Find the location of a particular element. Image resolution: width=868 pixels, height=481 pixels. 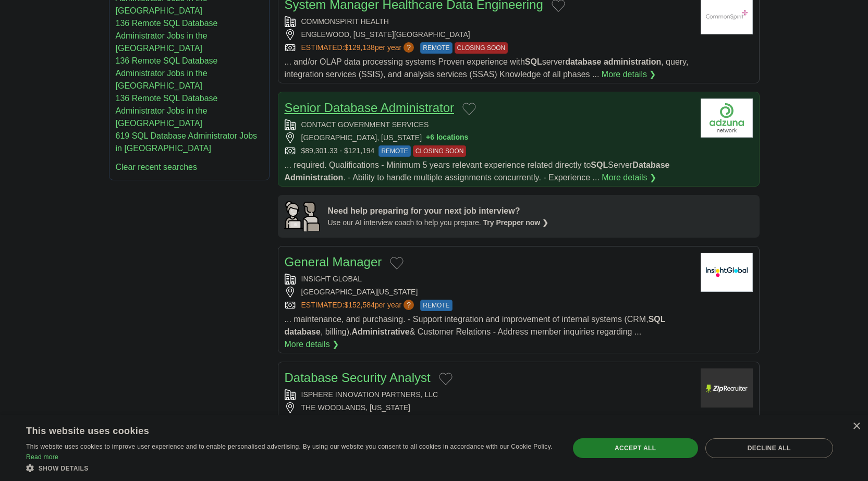

a: COMMONSPIRIT HEALTH is located at coordinates (345, 21).